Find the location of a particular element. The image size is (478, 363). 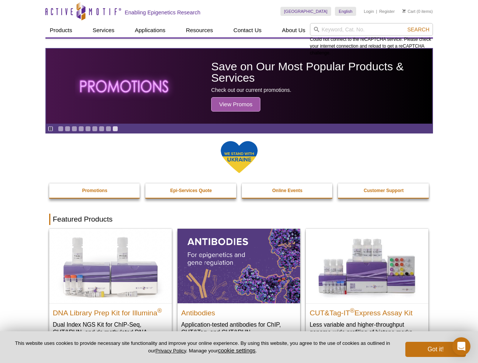

a: Online Events is located at coordinates (287, 191).